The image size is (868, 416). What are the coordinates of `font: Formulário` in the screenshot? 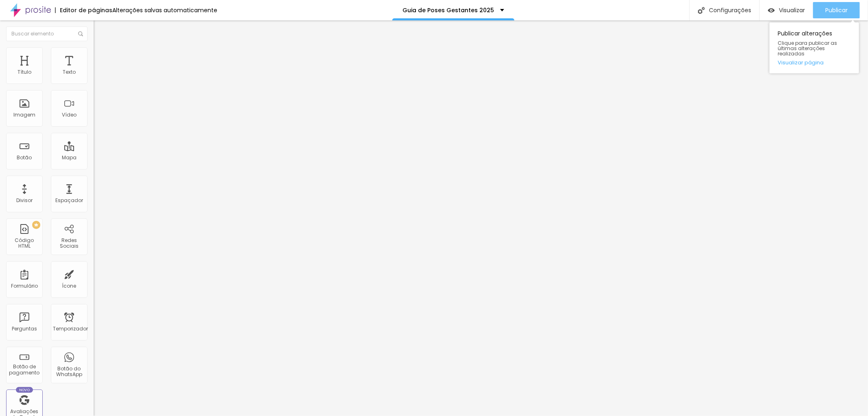 It's located at (24, 286).